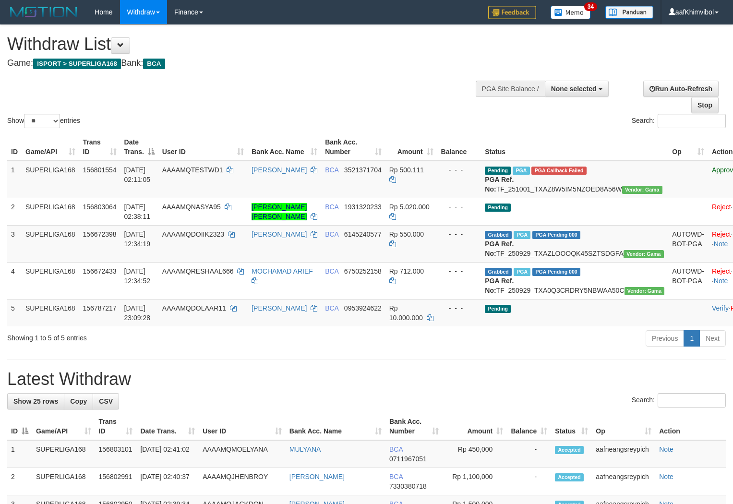  What do you see at coordinates (557, 235) in the screenshot?
I see `span: PGA Pending` at bounding box center [557, 235].